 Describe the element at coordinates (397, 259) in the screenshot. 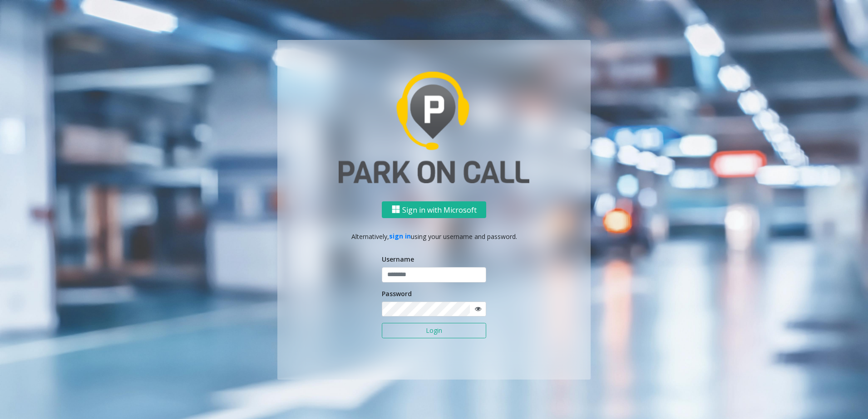

I see `label: Username` at that location.